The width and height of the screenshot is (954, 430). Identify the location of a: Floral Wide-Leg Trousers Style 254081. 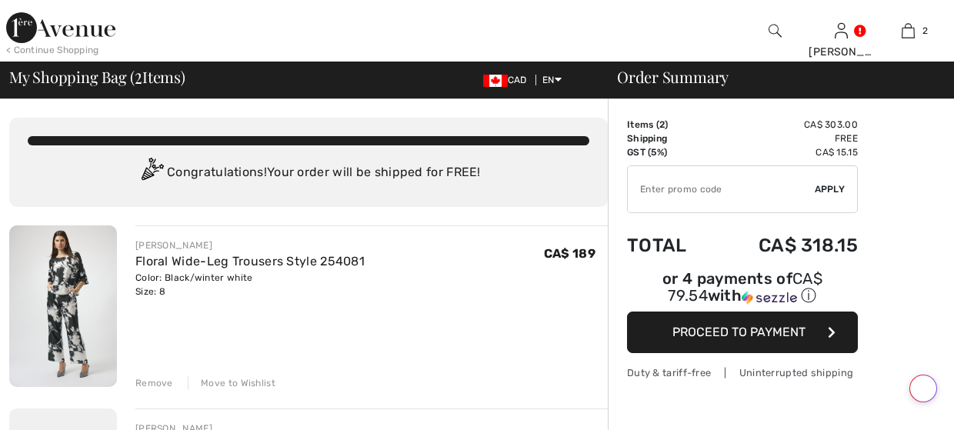
(250, 261).